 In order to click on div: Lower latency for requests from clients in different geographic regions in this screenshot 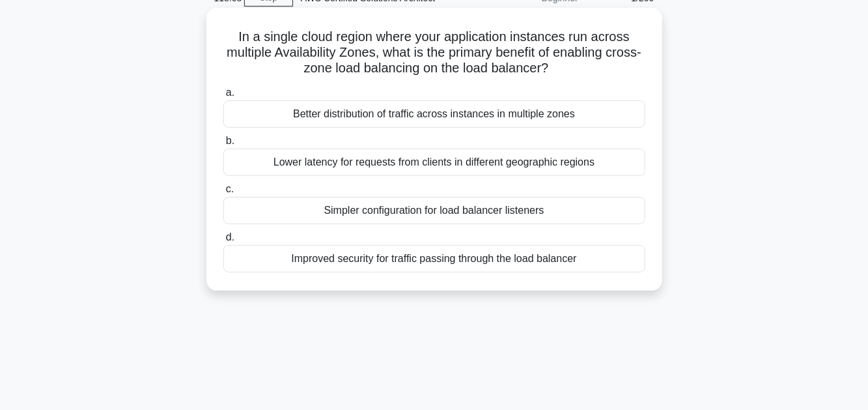, I will do `click(434, 162)`.